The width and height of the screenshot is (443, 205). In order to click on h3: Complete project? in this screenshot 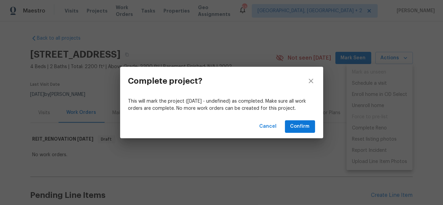, I will do `click(165, 81)`.